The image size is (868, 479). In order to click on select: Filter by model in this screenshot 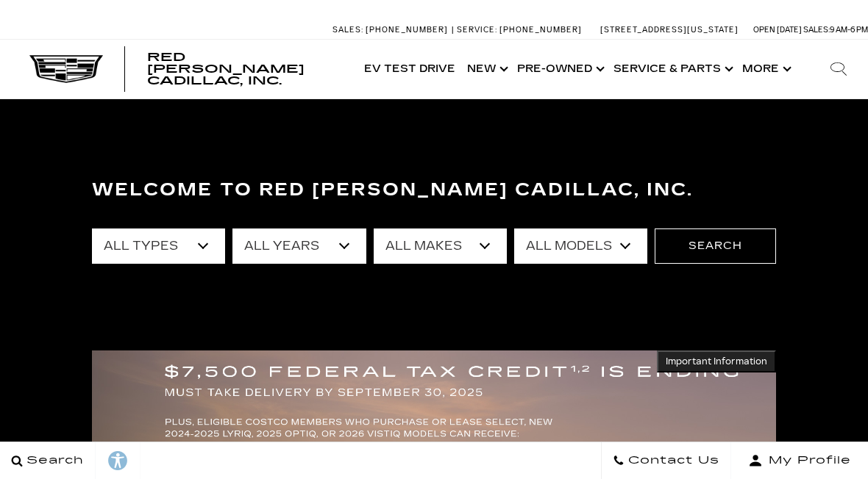, I will do `click(580, 246)`.